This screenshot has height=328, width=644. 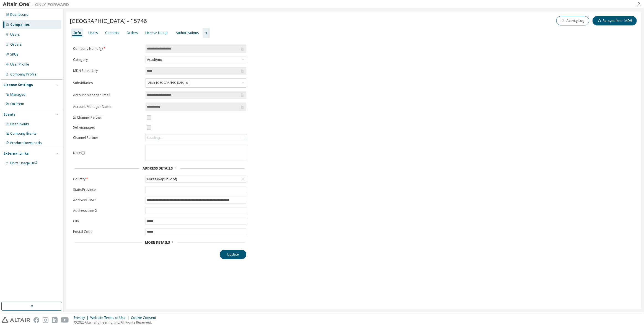 What do you see at coordinates (108, 59) in the screenshot?
I see `label: Category` at bounding box center [108, 59].